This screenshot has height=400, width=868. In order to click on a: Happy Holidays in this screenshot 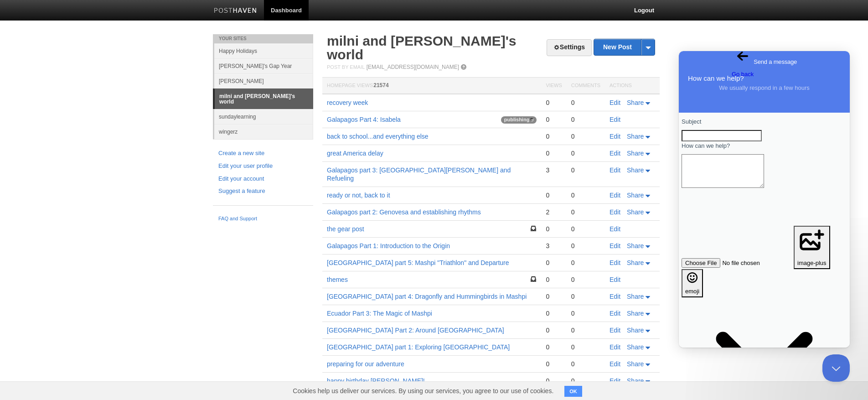, I will do `click(263, 51)`.